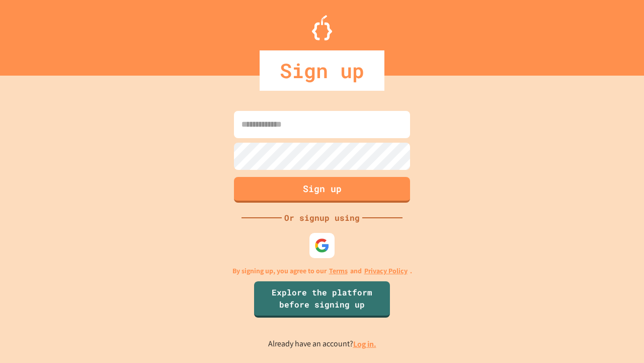  Describe the element at coordinates (322, 270) in the screenshot. I see `p: By signing up, you agree to our and .` at that location.